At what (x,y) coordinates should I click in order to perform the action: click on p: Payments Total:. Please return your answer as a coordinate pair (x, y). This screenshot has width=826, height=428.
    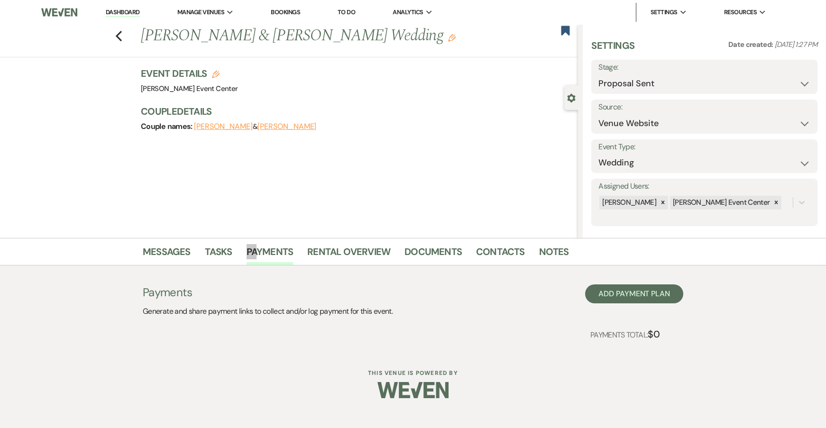
    Looking at the image, I should click on (625, 334).